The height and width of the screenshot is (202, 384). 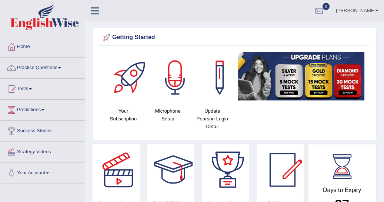 I want to click on a: Your Account, so click(x=43, y=173).